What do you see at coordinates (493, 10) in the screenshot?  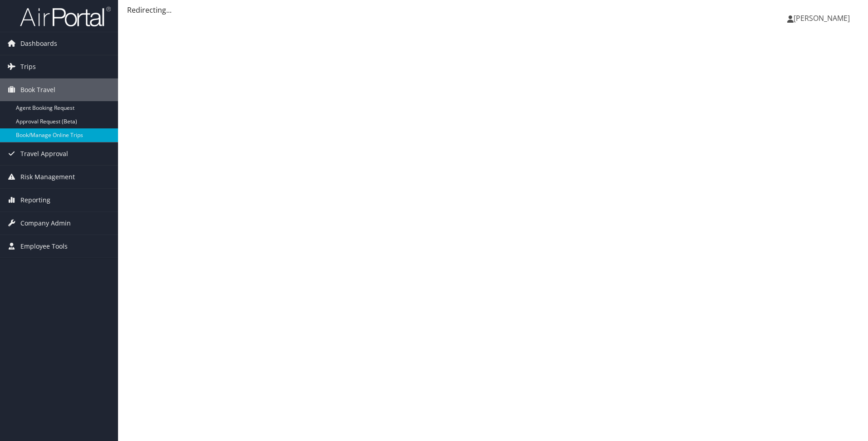 I see `div: Redirecting...` at bounding box center [493, 10].